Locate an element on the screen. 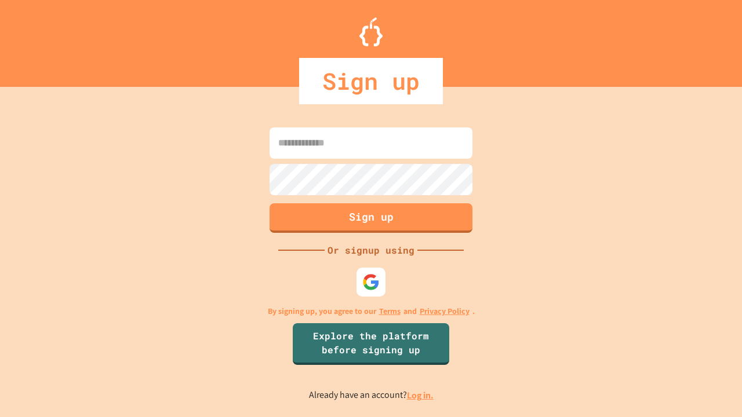  a: Log in. is located at coordinates (420, 395).